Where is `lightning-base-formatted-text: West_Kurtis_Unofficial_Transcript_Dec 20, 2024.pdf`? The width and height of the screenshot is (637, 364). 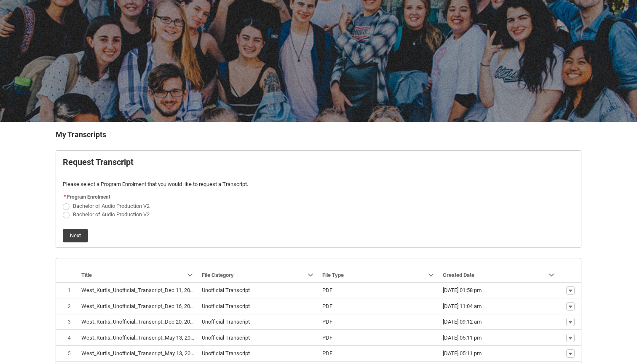
lightning-base-formatted-text: West_Kurtis_Unofficial_Transcript_Dec 20, 2024.pdf is located at coordinates (143, 322).